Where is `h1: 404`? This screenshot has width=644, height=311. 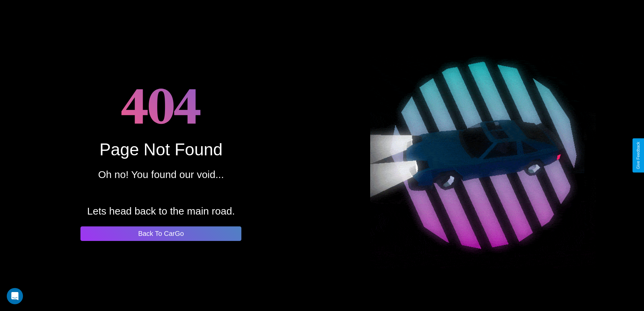 h1: 404 is located at coordinates (161, 105).